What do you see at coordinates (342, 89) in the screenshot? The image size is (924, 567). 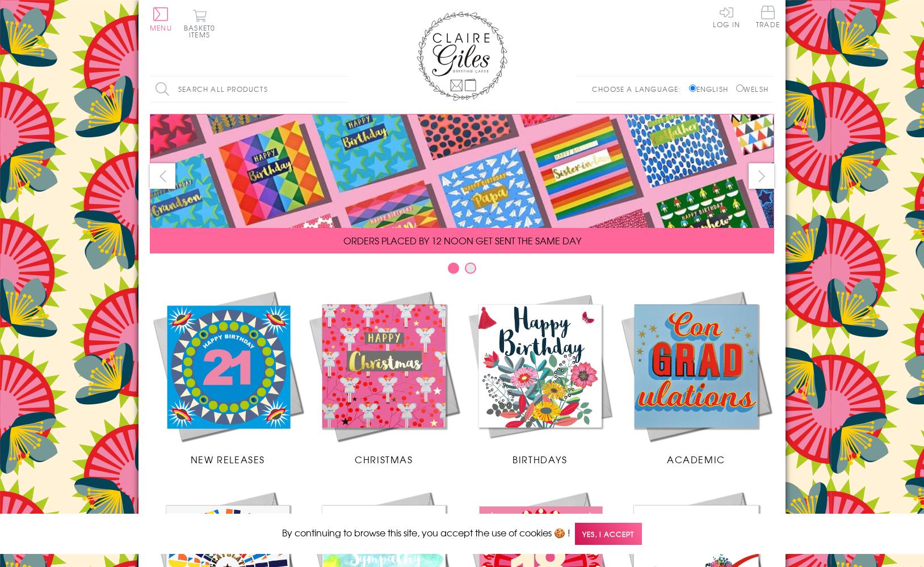 I see `input: Search` at bounding box center [342, 89].